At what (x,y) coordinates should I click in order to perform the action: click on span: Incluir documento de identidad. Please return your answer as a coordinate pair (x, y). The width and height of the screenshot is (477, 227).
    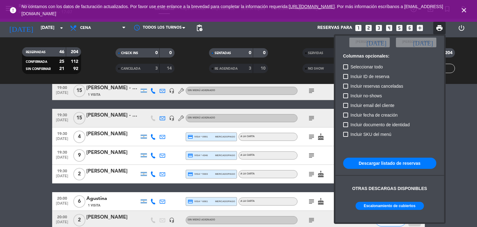
    Looking at the image, I should click on (380, 125).